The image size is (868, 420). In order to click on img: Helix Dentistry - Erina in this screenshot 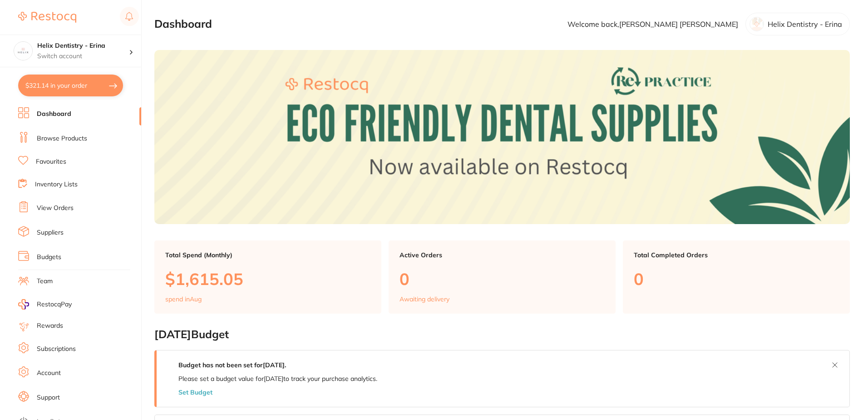, I will do `click(23, 51)`.